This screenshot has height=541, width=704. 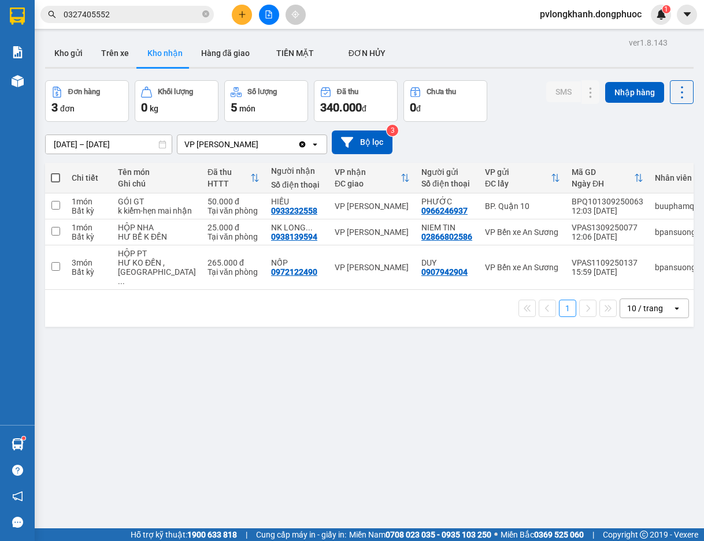 What do you see at coordinates (109, 144) in the screenshot?
I see `input: Select a date range.` at bounding box center [109, 144].